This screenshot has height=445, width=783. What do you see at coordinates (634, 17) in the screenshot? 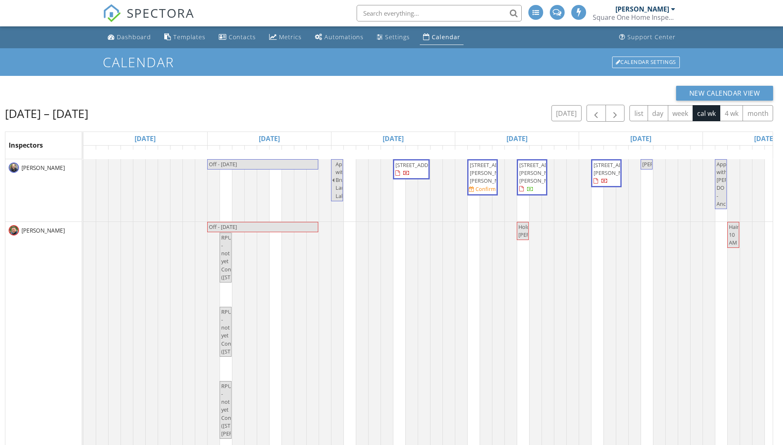
I see `div: Square One Home Inspections` at bounding box center [634, 17].